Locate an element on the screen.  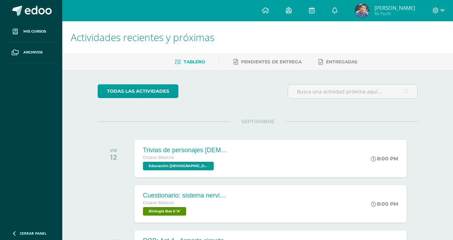
span: Educación Cristiana Bas II 'A' is located at coordinates (179, 166).